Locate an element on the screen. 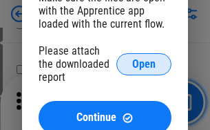 This screenshot has height=130, width=210. span: Continue is located at coordinates (97, 117).